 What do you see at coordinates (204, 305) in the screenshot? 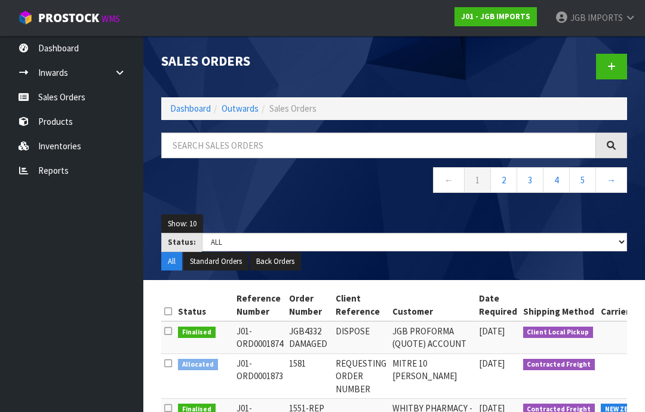
I see `th: Status` at bounding box center [204, 305].